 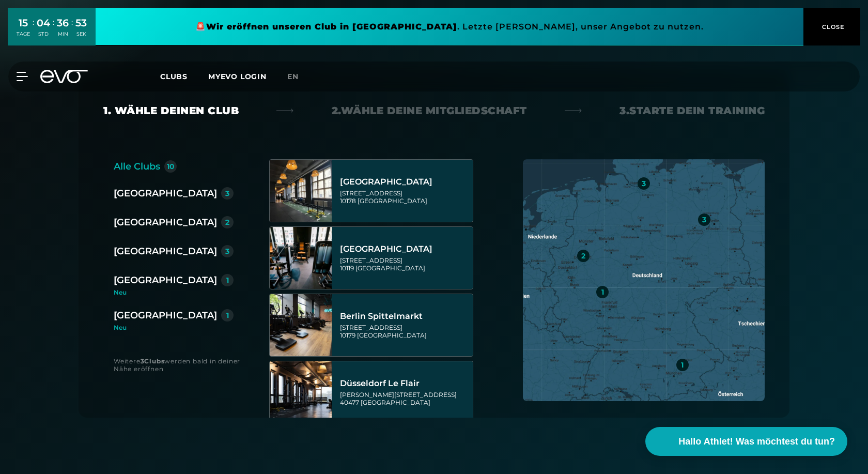 What do you see at coordinates (43, 23) in the screenshot?
I see `div: 04` at bounding box center [43, 23].